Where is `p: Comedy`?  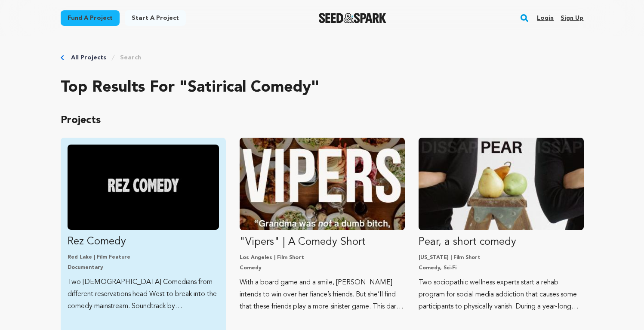
p: Comedy is located at coordinates (322, 268).